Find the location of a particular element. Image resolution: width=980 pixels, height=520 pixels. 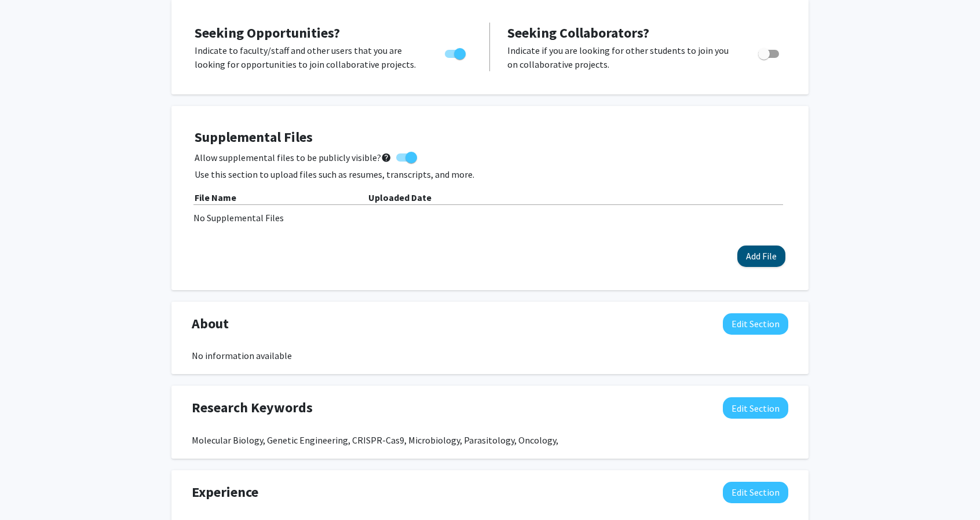

button: Edit Experience is located at coordinates (755, 492).